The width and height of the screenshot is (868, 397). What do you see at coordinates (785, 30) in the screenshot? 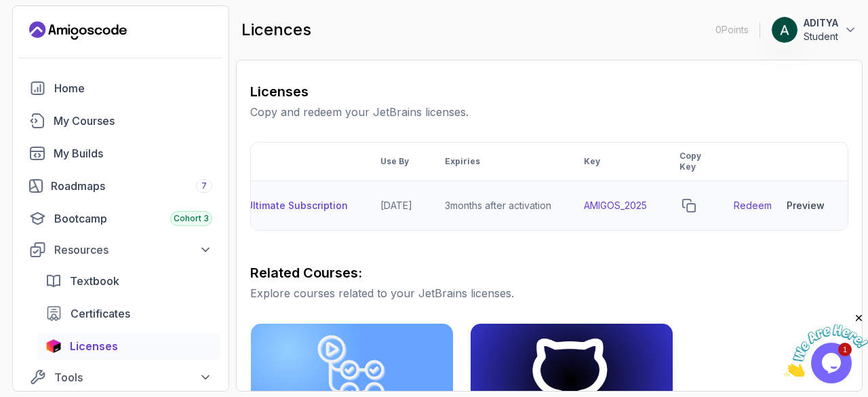
I see `img: user profile image` at bounding box center [785, 30].